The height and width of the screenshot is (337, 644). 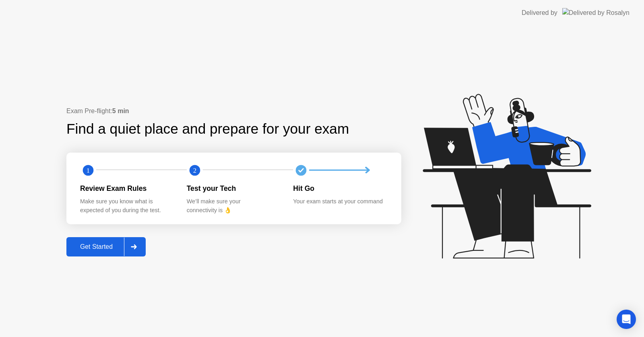 What do you see at coordinates (234, 111) in the screenshot?
I see `div: Exam Pre-flight:` at bounding box center [234, 111].